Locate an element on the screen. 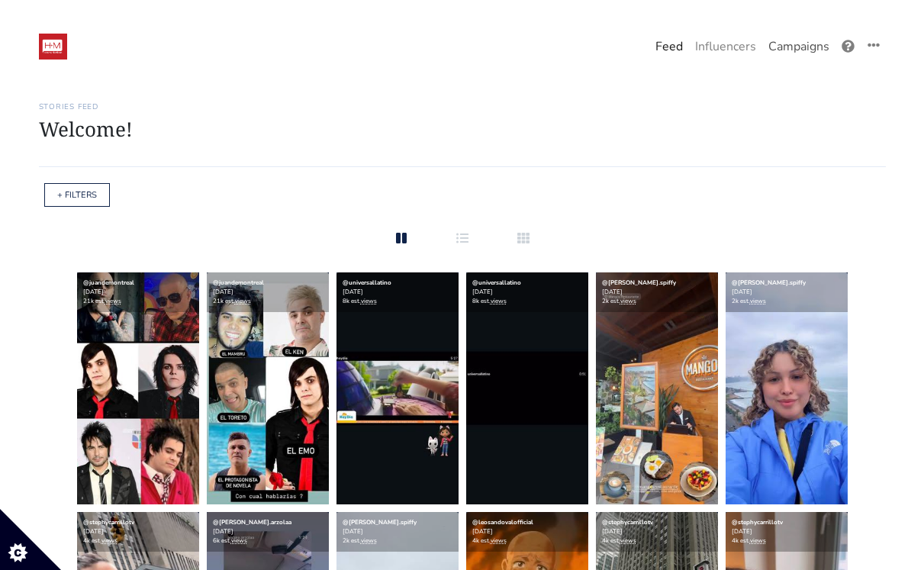  a: Feed is located at coordinates (670, 47).